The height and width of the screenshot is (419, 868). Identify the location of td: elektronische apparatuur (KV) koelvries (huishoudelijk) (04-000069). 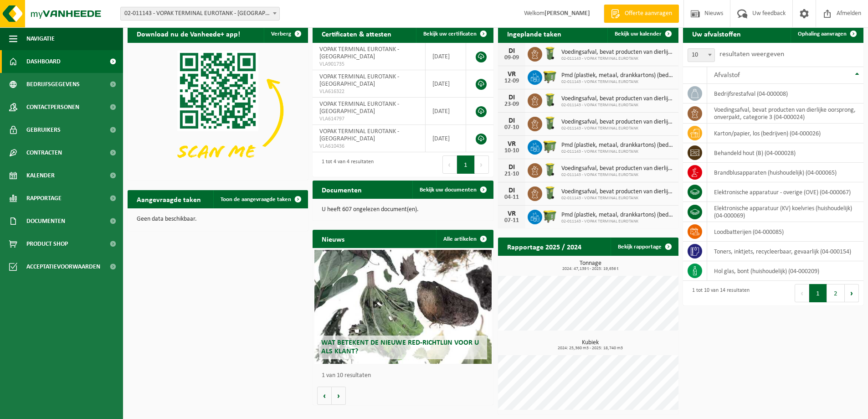
(785, 212).